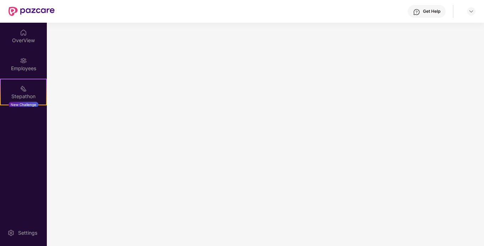  What do you see at coordinates (28, 233) in the screenshot?
I see `div: Settings` at bounding box center [28, 233].